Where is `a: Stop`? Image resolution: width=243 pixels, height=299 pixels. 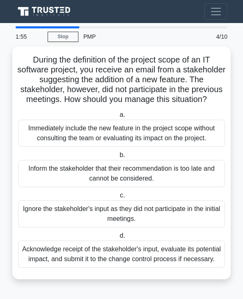
a: Stop is located at coordinates (63, 37).